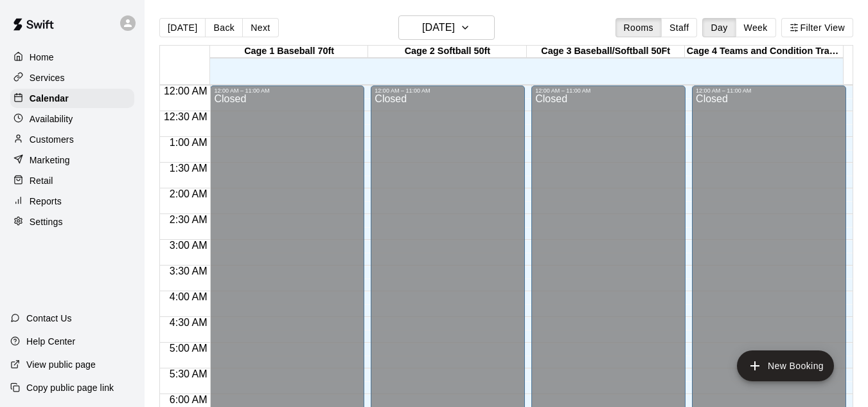 The width and height of the screenshot is (868, 407). I want to click on span: 6:00 AM, so click(188, 399).